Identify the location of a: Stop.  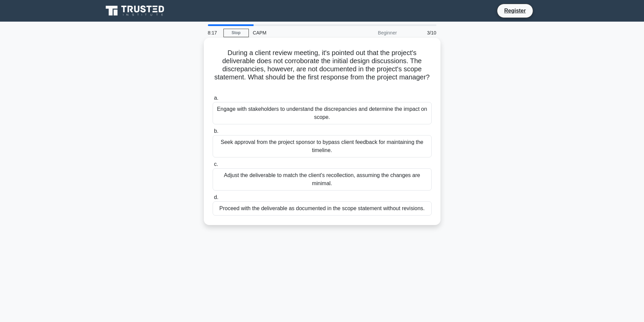
(236, 33).